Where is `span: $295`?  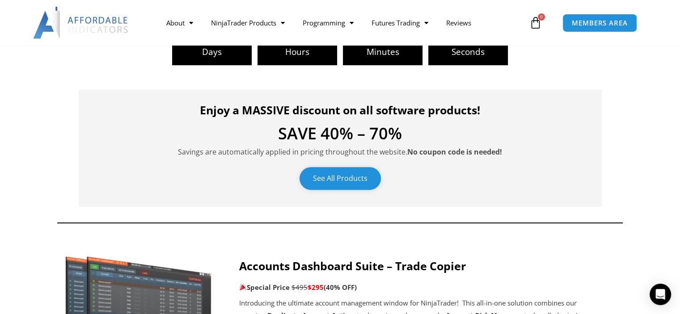 span: $295 is located at coordinates (316, 287).